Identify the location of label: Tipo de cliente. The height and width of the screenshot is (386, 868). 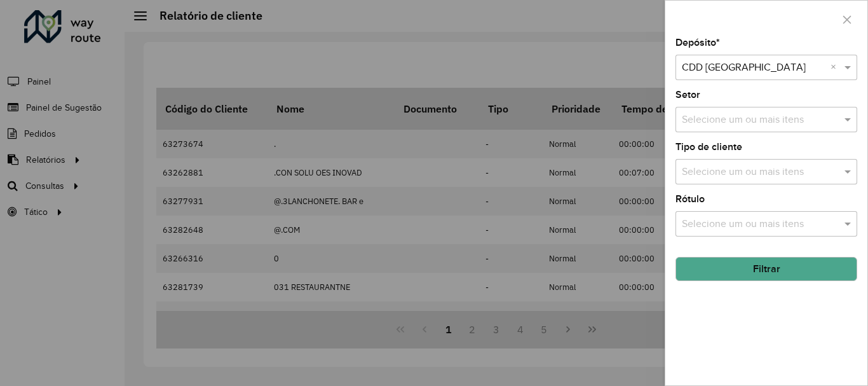
(709, 147).